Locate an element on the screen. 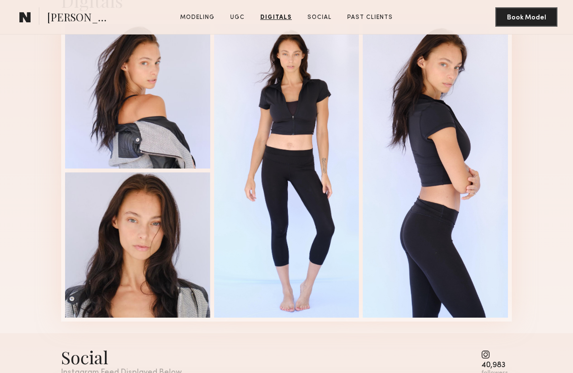 Image resolution: width=573 pixels, height=373 pixels. a: Book Model is located at coordinates (527, 17).